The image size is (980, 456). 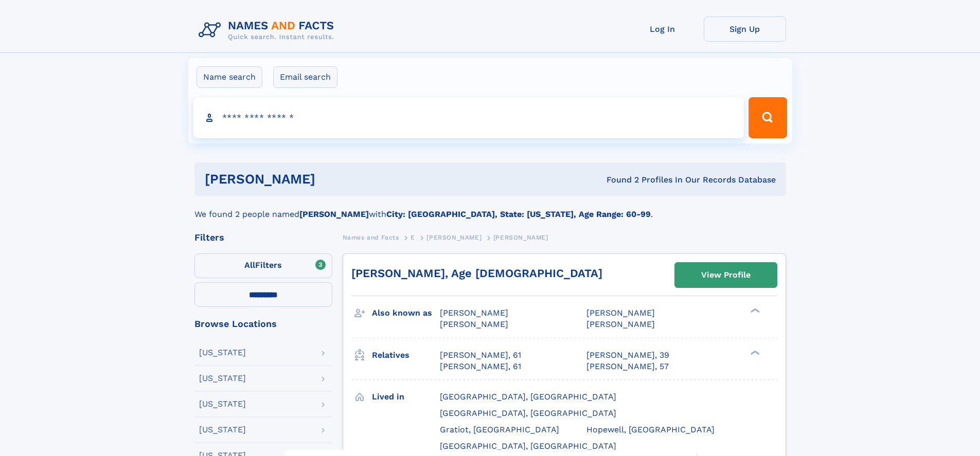 I want to click on span: All, so click(x=249, y=265).